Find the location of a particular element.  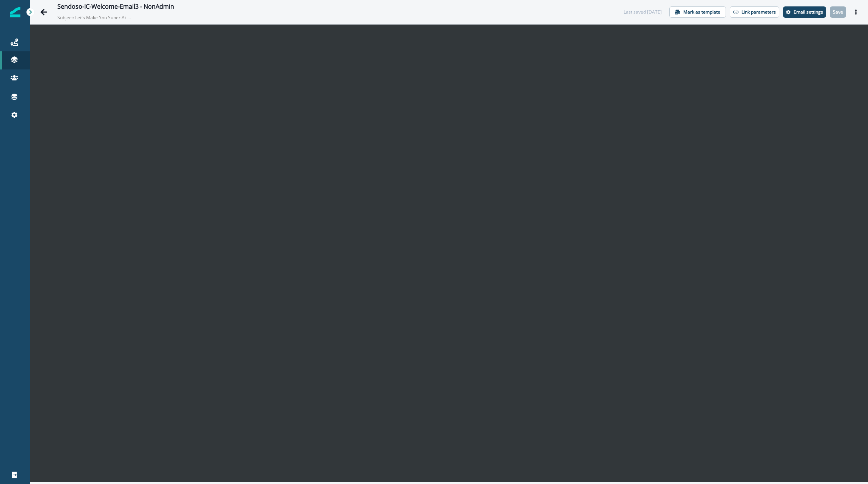

p: Link parameters is located at coordinates (758, 12).